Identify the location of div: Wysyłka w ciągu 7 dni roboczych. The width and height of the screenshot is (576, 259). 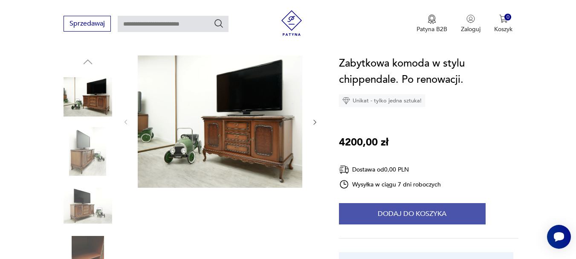
(390, 184).